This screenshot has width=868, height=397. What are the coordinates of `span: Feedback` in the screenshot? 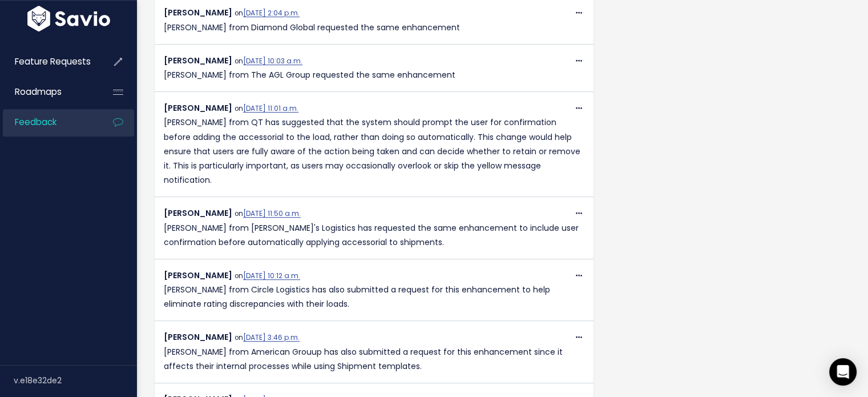 It's located at (36, 121).